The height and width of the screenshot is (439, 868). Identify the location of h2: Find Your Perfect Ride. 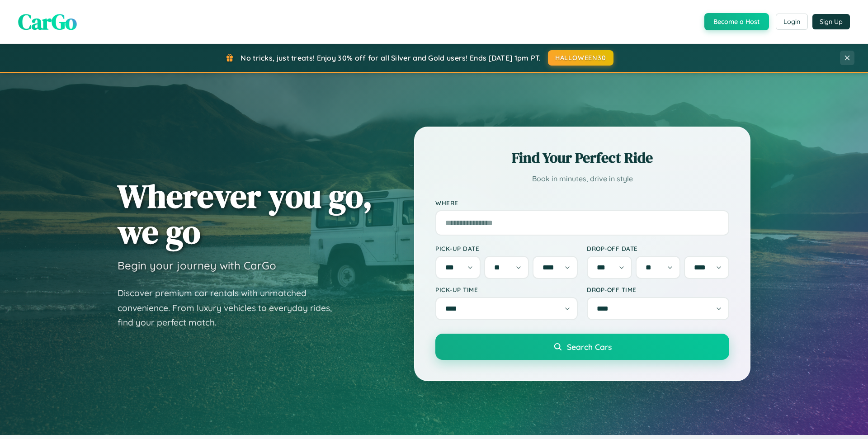
(582, 158).